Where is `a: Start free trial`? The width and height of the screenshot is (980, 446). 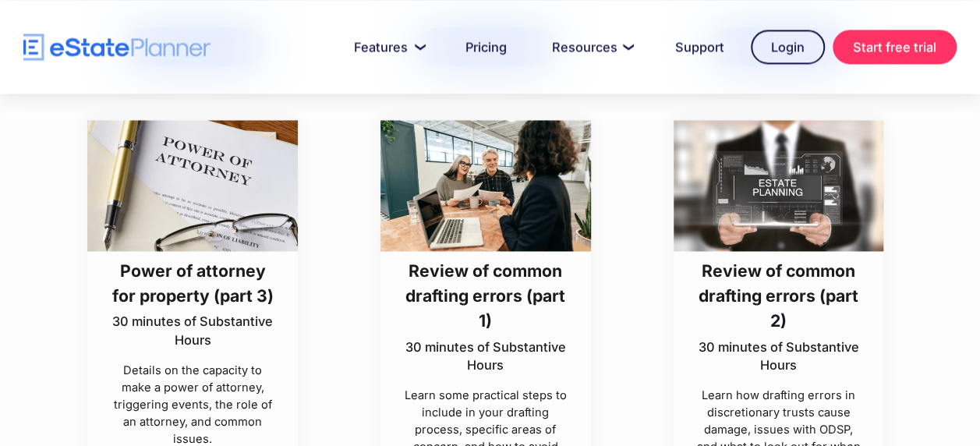
a: Start free trial is located at coordinates (894, 46).